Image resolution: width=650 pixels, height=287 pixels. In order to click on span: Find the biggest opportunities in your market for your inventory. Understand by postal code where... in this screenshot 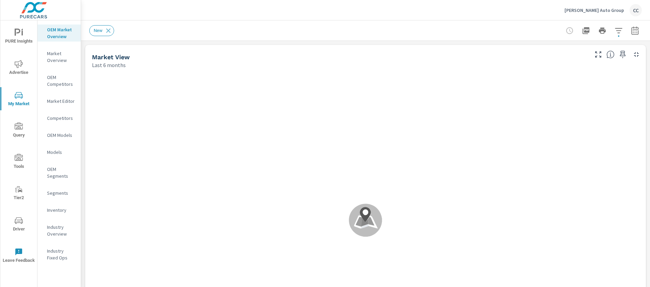, I will do `click(611, 55)`.